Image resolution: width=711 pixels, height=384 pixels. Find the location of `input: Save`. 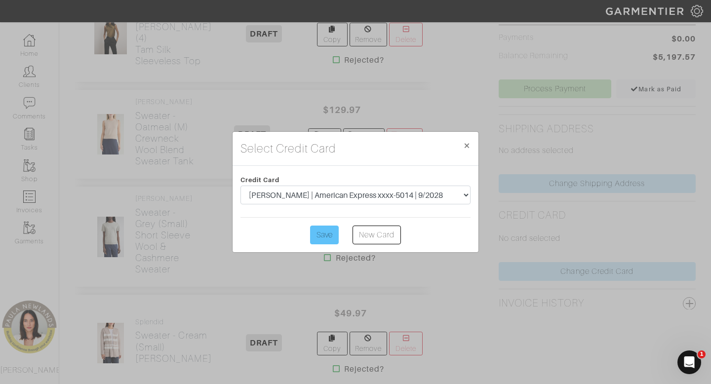

input: Save is located at coordinates (325, 235).